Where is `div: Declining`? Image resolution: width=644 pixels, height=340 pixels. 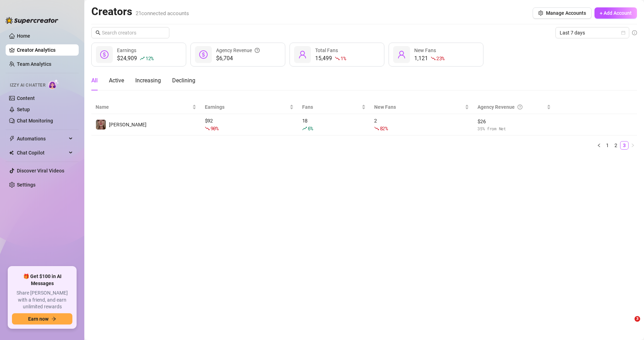
div: Declining is located at coordinates (184, 80).